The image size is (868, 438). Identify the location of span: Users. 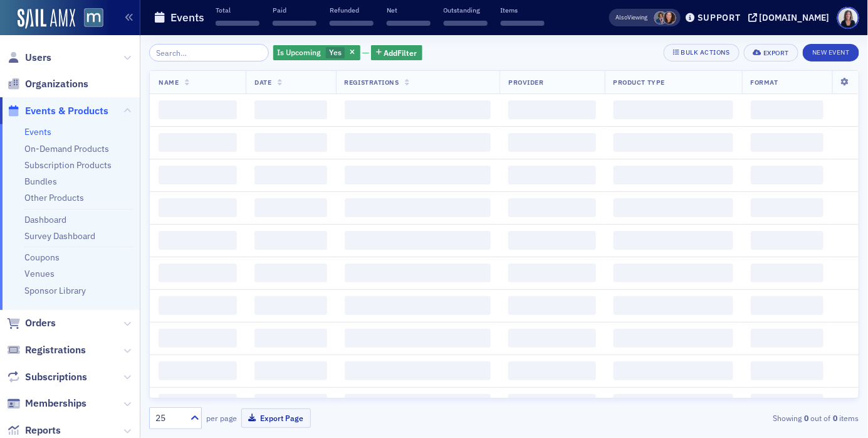
(38, 58).